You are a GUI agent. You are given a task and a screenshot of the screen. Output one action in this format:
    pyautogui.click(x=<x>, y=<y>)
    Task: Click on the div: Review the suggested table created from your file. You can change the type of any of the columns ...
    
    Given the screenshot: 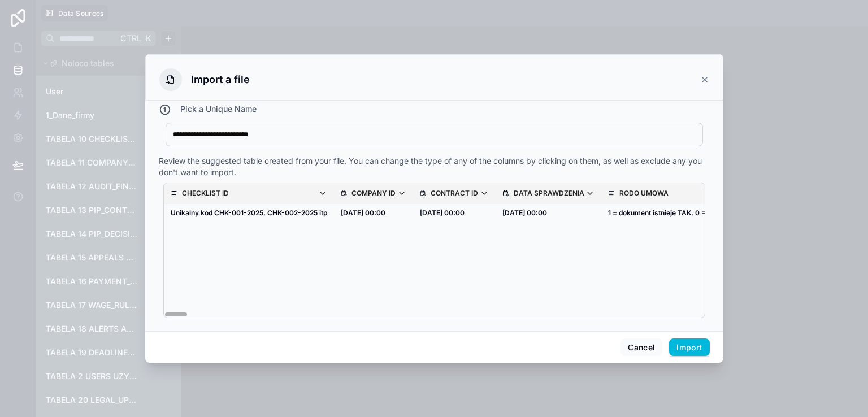 What is the action you would take?
    pyautogui.click(x=434, y=167)
    